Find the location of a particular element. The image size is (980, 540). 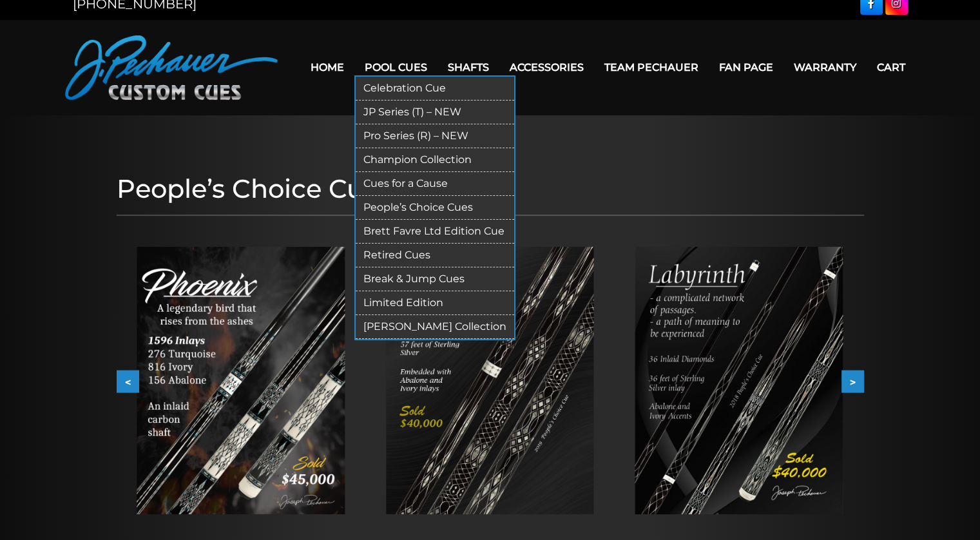

a: JP Series (T) – NEW is located at coordinates (434, 112).